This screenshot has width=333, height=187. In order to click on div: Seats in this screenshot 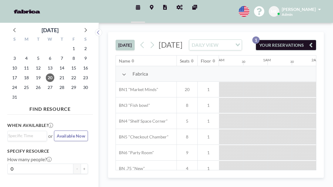, I will do `click(185, 61)`.